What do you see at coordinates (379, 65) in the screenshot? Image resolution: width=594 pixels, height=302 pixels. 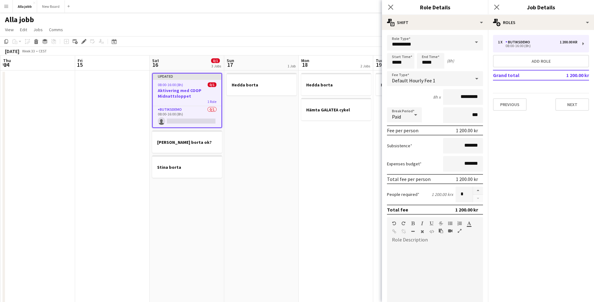 I see `span: 19` at bounding box center [379, 65].